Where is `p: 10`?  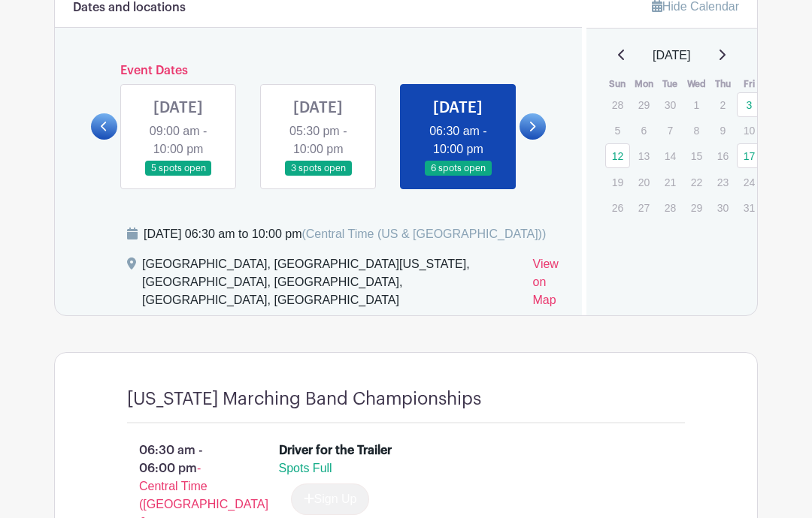
p: 10 is located at coordinates (749, 130).